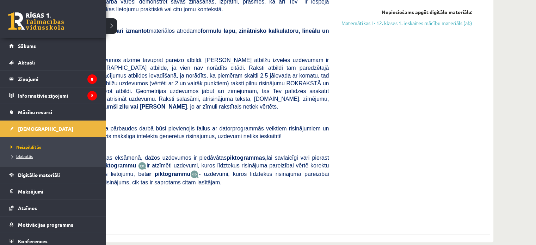 The width and height of the screenshot is (536, 245). Describe the element at coordinates (53, 175) in the screenshot. I see `a: Digitālie materiāli` at that location.